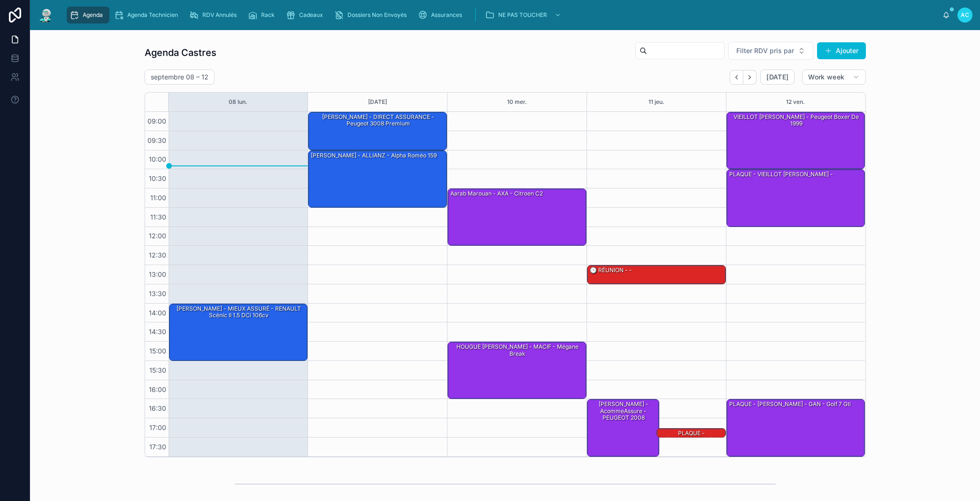  What do you see at coordinates (795, 102) in the screenshot?
I see `button: 12 ven.` at bounding box center [795, 102].